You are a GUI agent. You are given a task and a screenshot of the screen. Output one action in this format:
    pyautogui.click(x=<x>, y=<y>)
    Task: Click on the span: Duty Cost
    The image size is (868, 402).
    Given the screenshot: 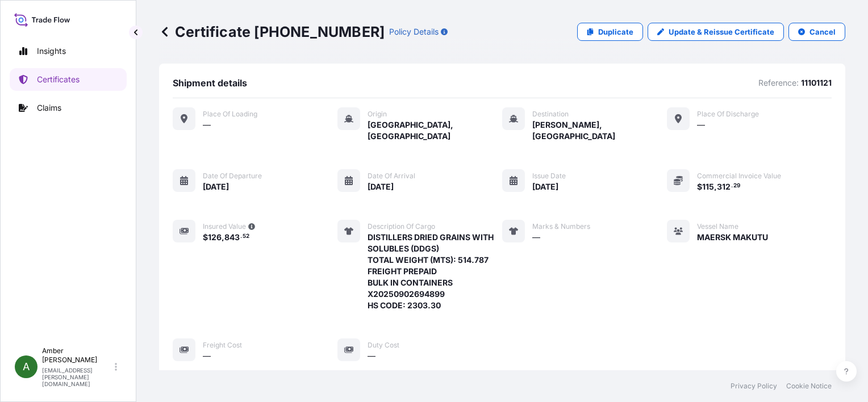 What is the action you would take?
    pyautogui.click(x=383, y=345)
    